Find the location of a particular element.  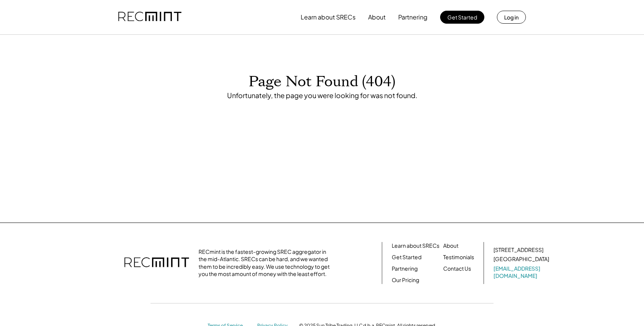

button: Partnering is located at coordinates (413, 17).